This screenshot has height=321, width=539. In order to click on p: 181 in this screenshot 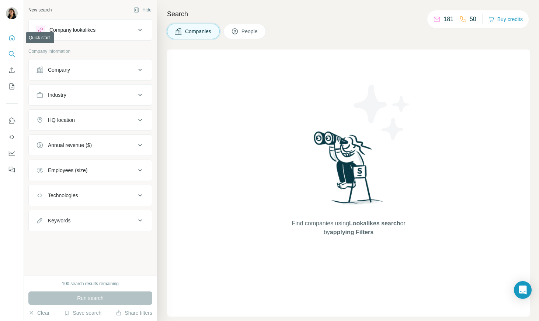, I will do `click(449, 19)`.